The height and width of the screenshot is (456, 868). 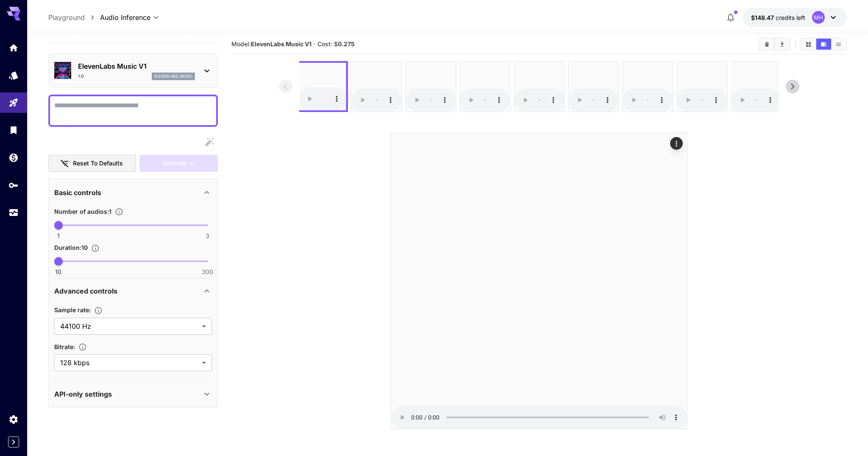 I want to click on p: elevenlabs_music, so click(x=174, y=77).